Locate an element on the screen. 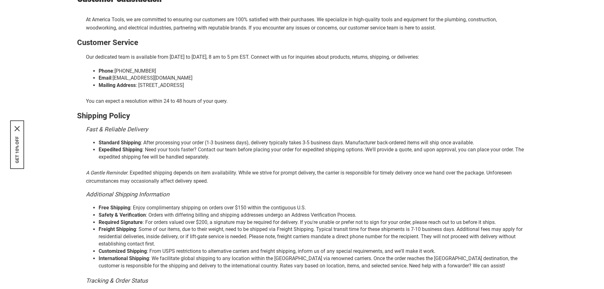 The image size is (604, 289). svg: close icon is located at coordinates (17, 128).